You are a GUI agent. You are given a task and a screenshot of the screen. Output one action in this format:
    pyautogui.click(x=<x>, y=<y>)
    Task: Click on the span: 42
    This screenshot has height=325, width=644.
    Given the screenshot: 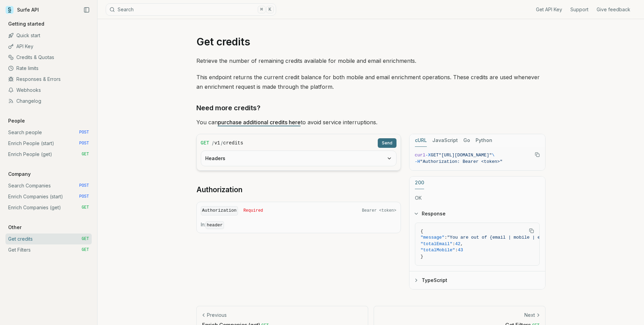 What is the action you would take?
    pyautogui.click(x=458, y=243)
    